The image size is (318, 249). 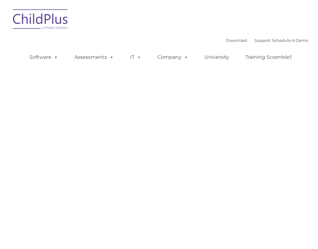 What do you see at coordinates (236, 40) in the screenshot?
I see `a: Download` at bounding box center [236, 40].